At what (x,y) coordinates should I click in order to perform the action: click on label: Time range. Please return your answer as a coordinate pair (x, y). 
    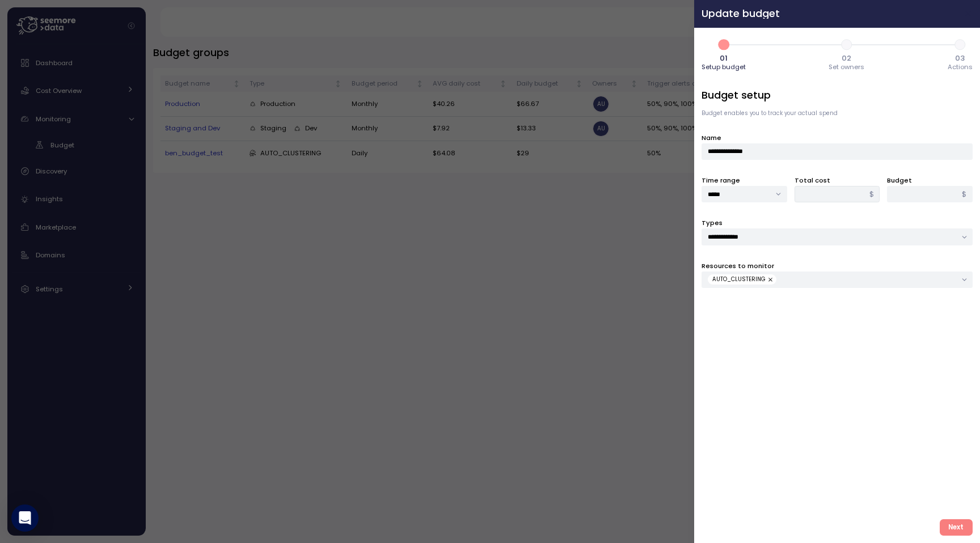
    Looking at the image, I should click on (721, 181).